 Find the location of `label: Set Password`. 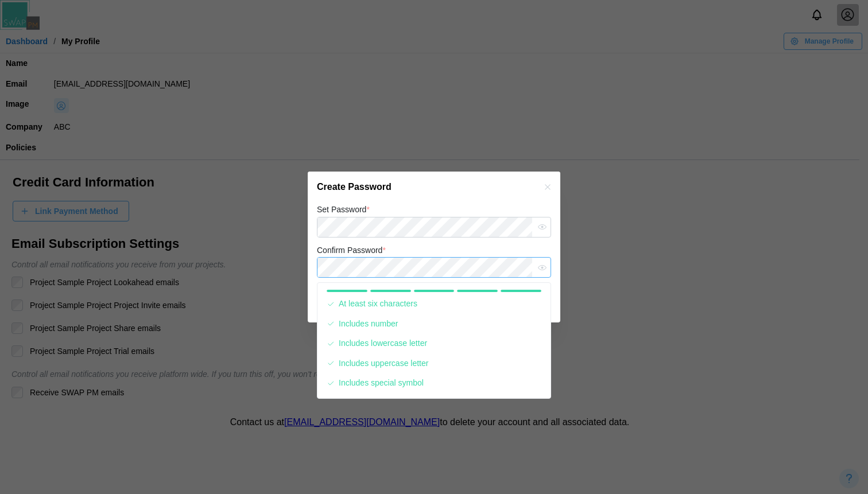

label: Set Password is located at coordinates (343, 210).